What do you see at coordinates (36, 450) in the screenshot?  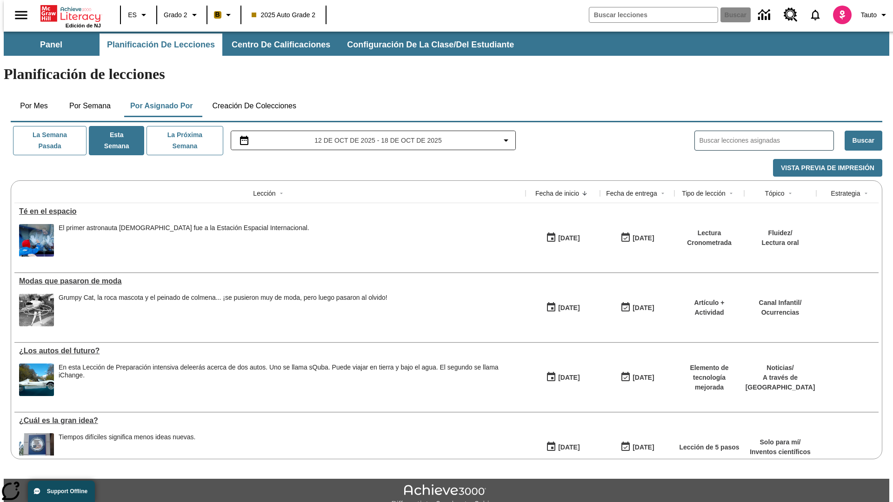 I see `img: Letrero cerca de un edificio dice Oficina de Patentes y Marcas de los Estados Unidos. La economía...` at bounding box center [36, 450].